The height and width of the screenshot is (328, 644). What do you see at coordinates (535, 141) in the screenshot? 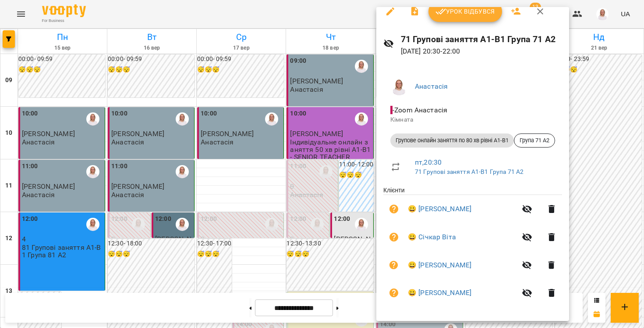
I see `span: Група 71 А2` at bounding box center [535, 141].